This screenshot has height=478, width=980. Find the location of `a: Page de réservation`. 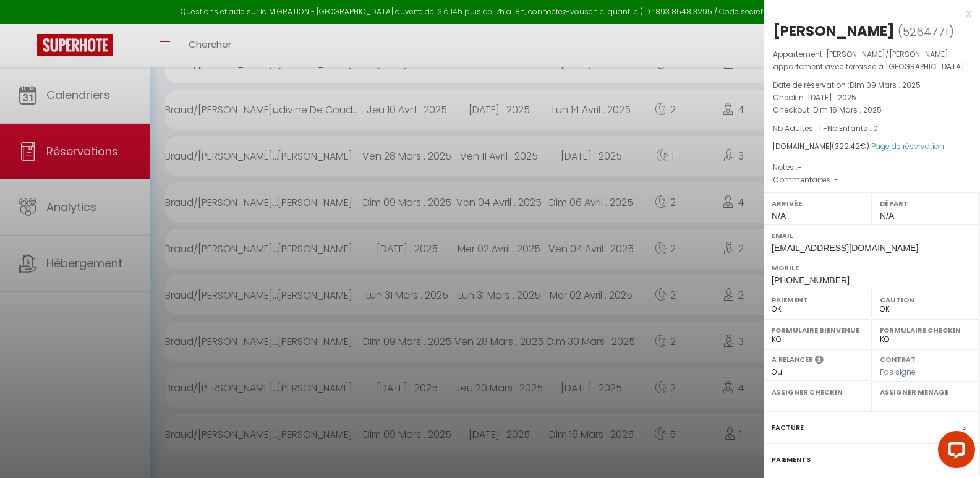

a: Page de réservation is located at coordinates (907, 145).